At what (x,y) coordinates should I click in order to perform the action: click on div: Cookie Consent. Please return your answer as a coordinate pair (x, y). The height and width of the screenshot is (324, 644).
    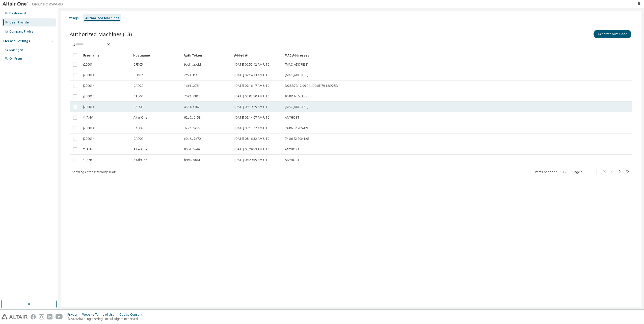
    Looking at the image, I should click on (132, 315).